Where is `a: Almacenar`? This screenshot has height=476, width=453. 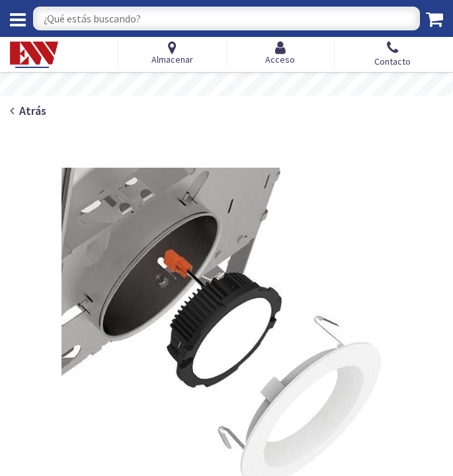 a: Almacenar is located at coordinates (172, 52).